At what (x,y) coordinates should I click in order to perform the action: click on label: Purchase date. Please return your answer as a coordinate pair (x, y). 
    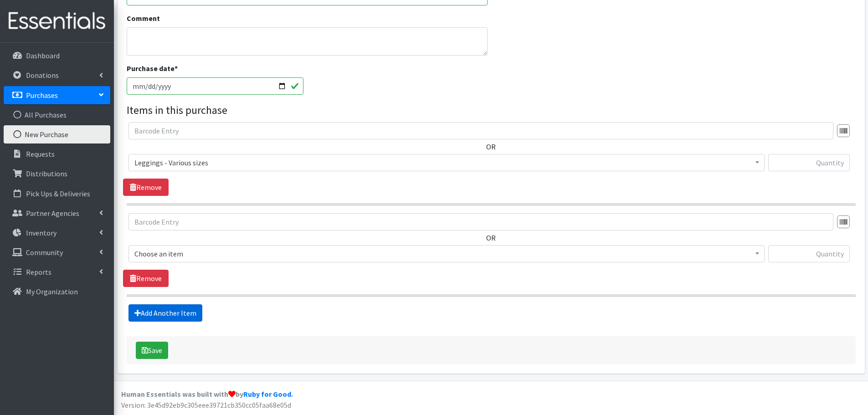
    Looking at the image, I should click on (152, 69).